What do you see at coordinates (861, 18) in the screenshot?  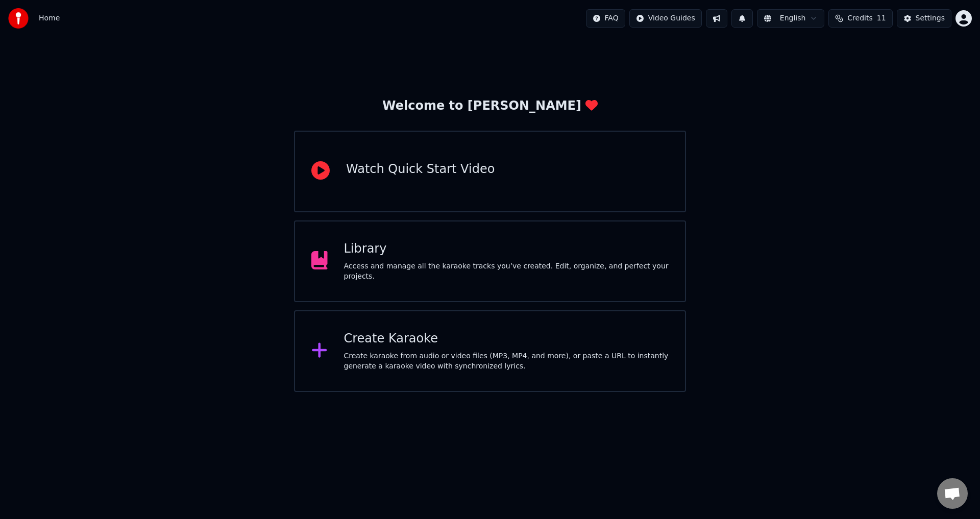 I see `button: Credits11` at bounding box center [861, 18].